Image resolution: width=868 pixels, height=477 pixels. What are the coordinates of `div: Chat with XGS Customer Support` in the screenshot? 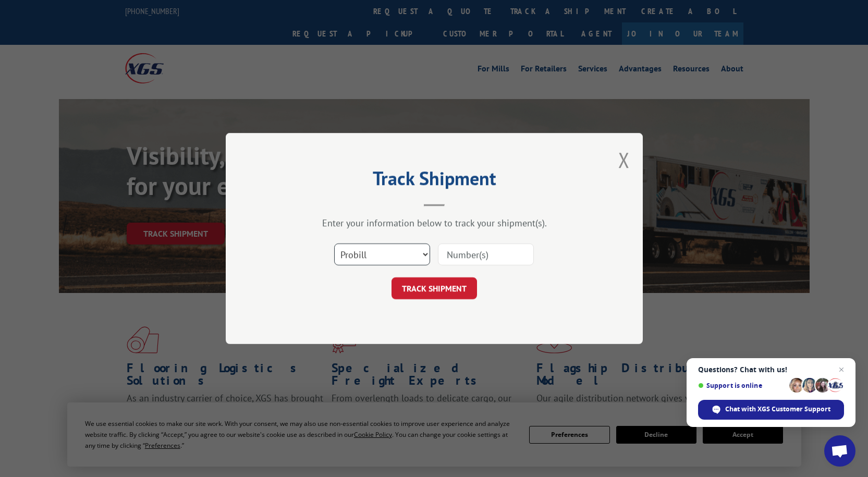 It's located at (771, 410).